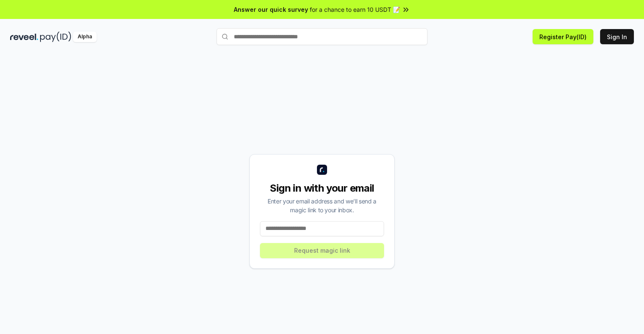  Describe the element at coordinates (355, 9) in the screenshot. I see `span: for a chance to earn 10 USDT 📝` at that location.